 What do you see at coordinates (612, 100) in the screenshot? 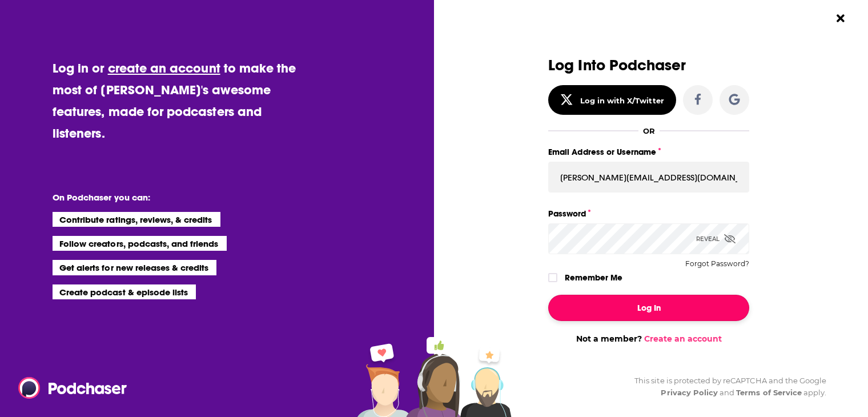
I see `button: Log in with X/Twitter` at bounding box center [612, 100].